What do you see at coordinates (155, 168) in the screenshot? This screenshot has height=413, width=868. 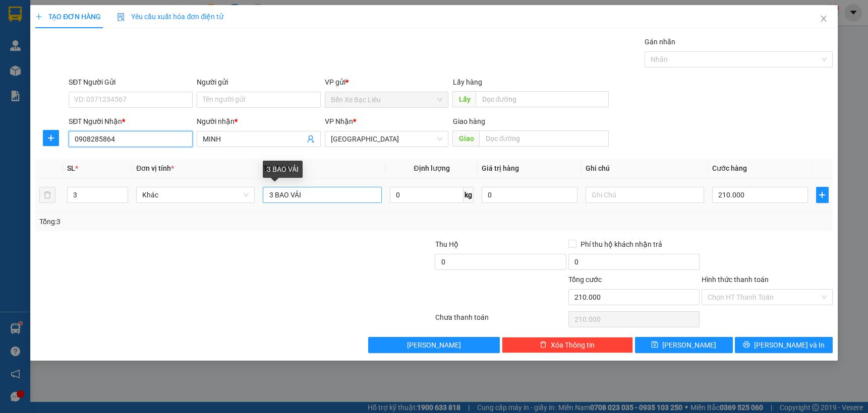 I see `span: Đơn vị tính` at bounding box center [155, 168].